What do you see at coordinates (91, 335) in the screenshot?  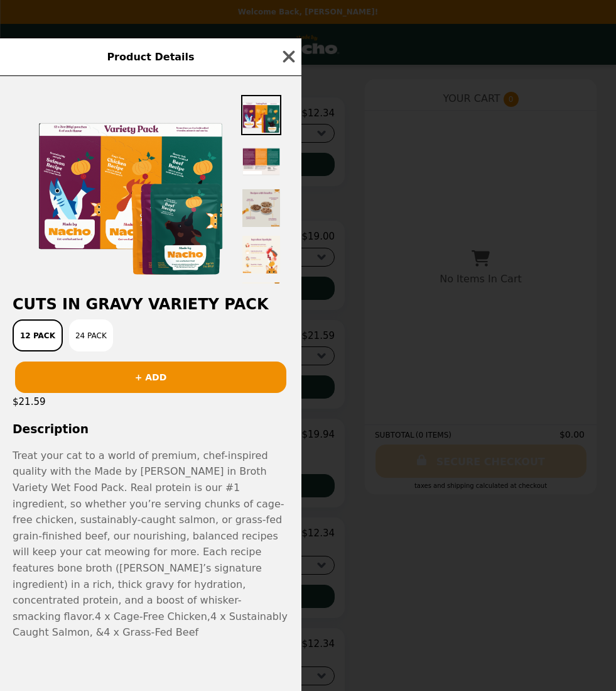 I see `button: 24 pack` at bounding box center [91, 335].